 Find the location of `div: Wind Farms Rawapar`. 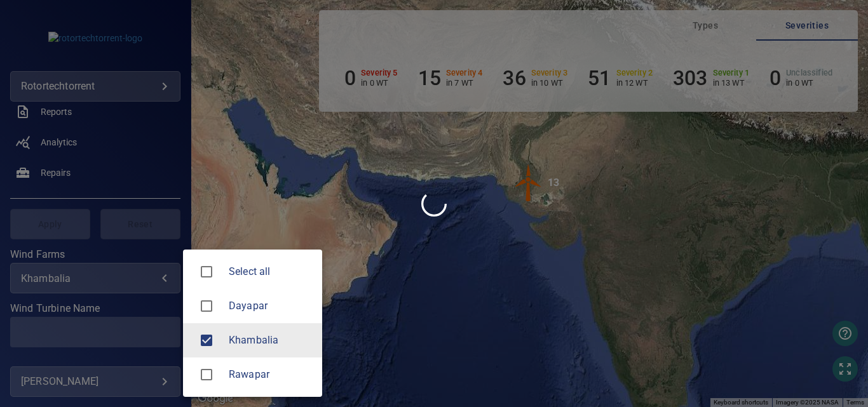

div: Wind Farms Rawapar is located at coordinates (270, 374).